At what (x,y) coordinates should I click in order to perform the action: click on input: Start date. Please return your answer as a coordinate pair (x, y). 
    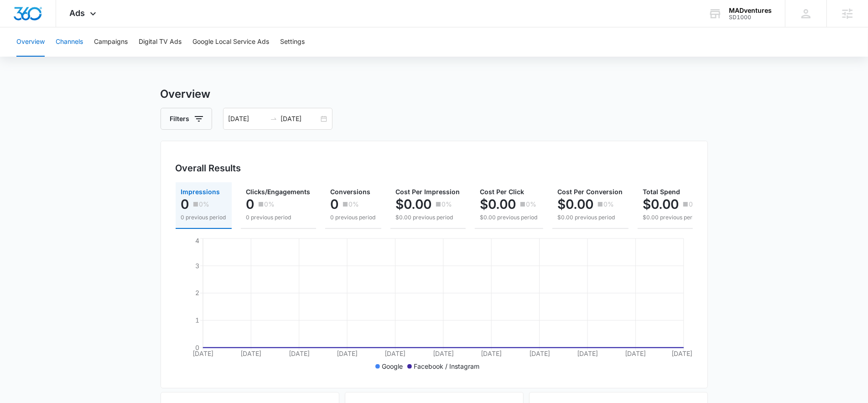
    Looking at the image, I should click on (247, 118).